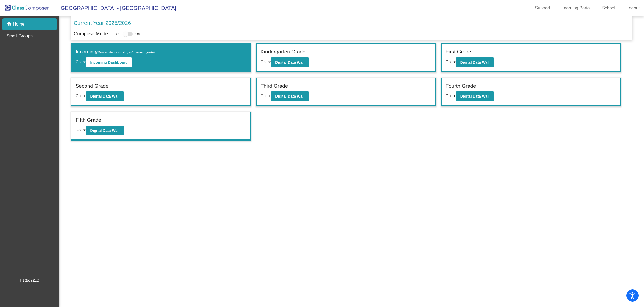 The image size is (644, 307). Describe the element at coordinates (461, 86) in the screenshot. I see `label: Fourth Grade` at that location.